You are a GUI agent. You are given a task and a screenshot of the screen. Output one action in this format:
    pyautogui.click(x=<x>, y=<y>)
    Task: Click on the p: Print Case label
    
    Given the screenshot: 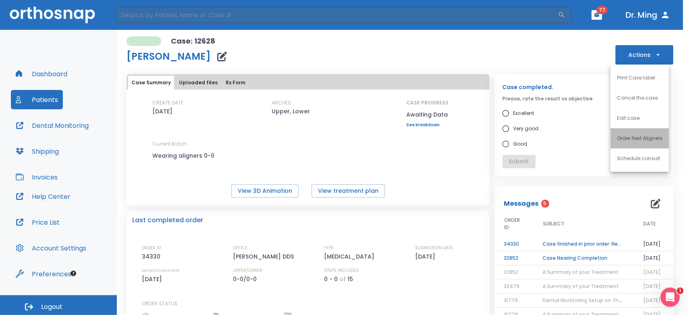 What is the action you would take?
    pyautogui.click(x=636, y=78)
    